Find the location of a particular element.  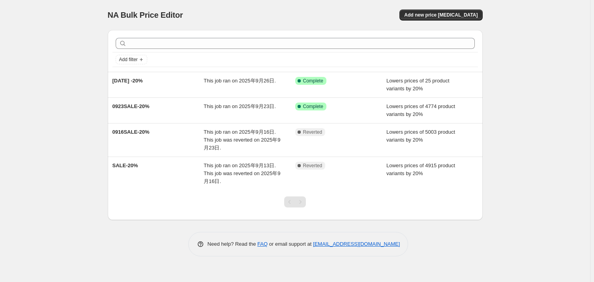

span: Lowers prices of 4915 product variants by 20% is located at coordinates (420, 169).